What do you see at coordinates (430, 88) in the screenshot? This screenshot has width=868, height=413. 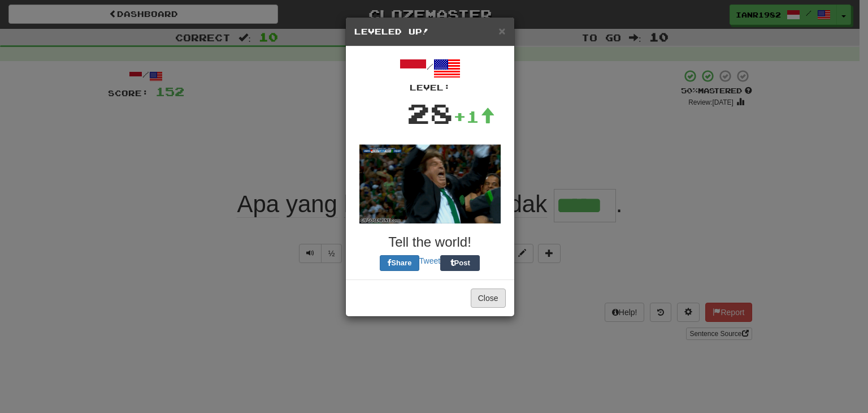 I see `div: Level:` at bounding box center [430, 88].